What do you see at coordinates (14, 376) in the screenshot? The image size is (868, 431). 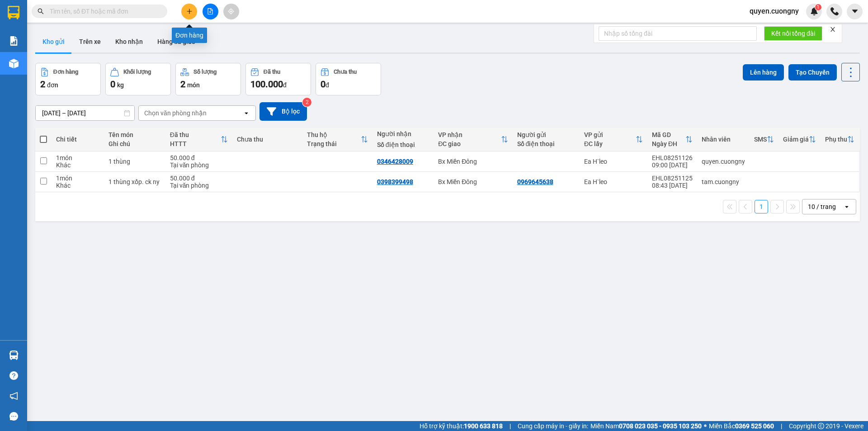 I see `span: question-circle` at bounding box center [14, 376].